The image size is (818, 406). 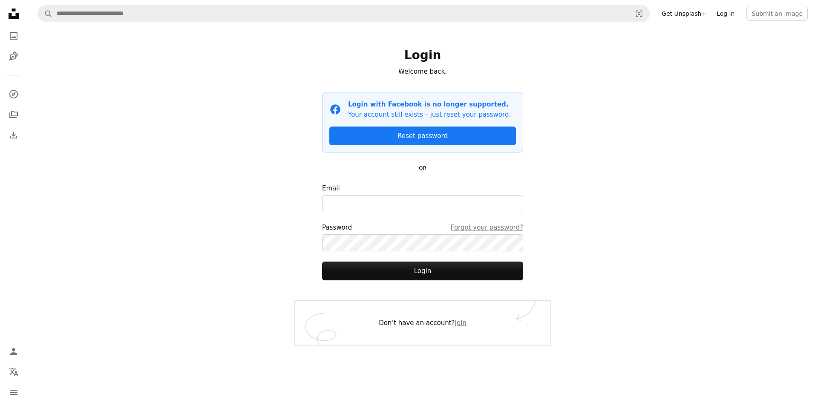 What do you see at coordinates (14, 56) in the screenshot?
I see `a: Illustrations` at bounding box center [14, 56].